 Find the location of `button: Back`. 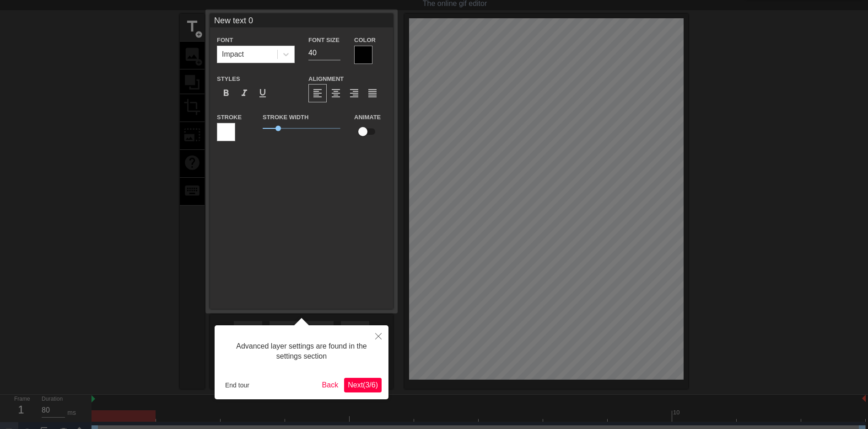

button: Back is located at coordinates (331, 386).